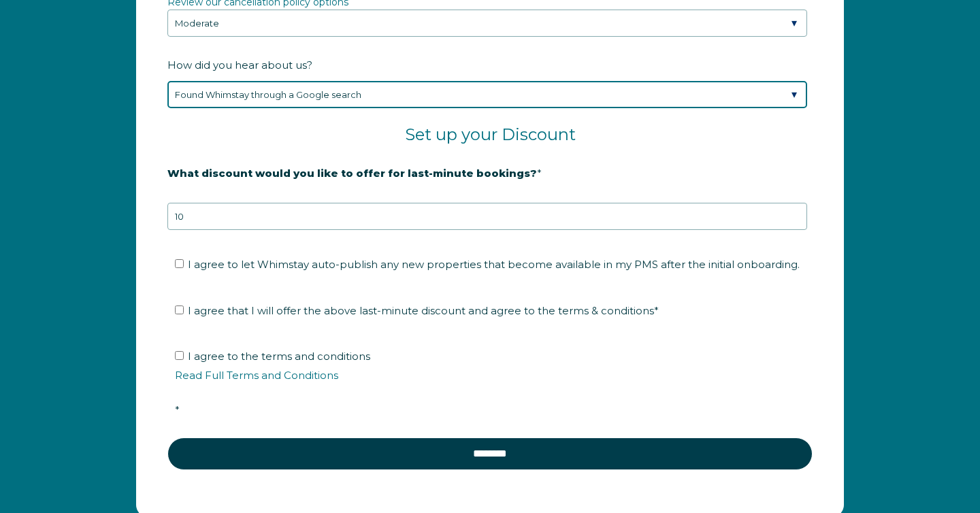  Describe the element at coordinates (273, 195) in the screenshot. I see `strong: 20% is recommended, minimum of 10%` at that location.